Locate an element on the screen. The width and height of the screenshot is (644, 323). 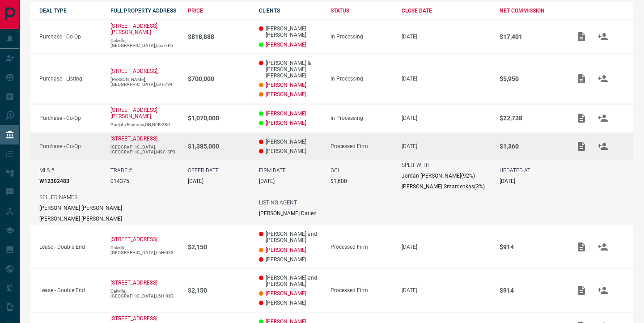
p: $22,738 is located at coordinates (530, 118).